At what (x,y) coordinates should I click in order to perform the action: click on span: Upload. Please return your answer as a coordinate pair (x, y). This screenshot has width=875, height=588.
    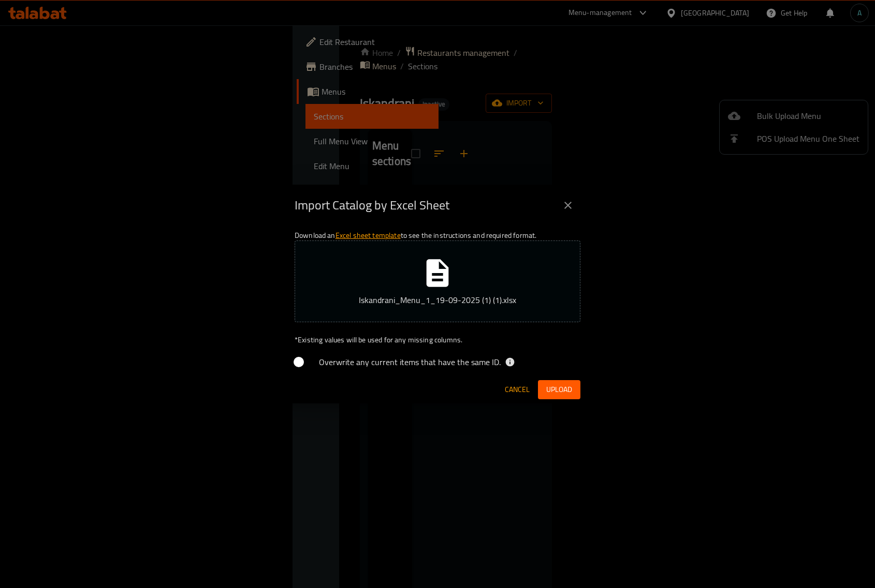
    Looking at the image, I should click on (559, 390).